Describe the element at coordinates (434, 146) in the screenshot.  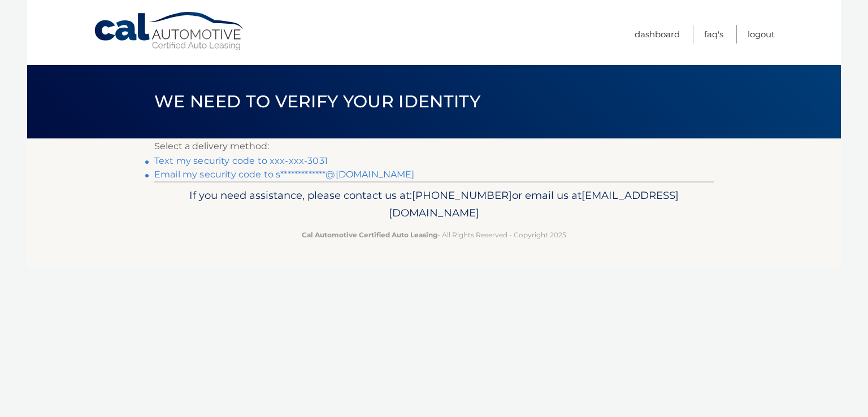
I see `p: Select a delivery method:` at that location.